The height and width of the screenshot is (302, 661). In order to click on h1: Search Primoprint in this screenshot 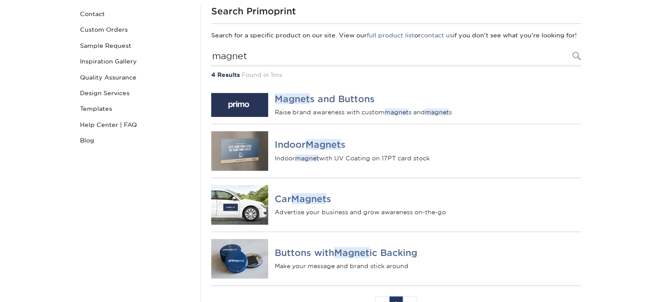, I will do `click(396, 11)`.